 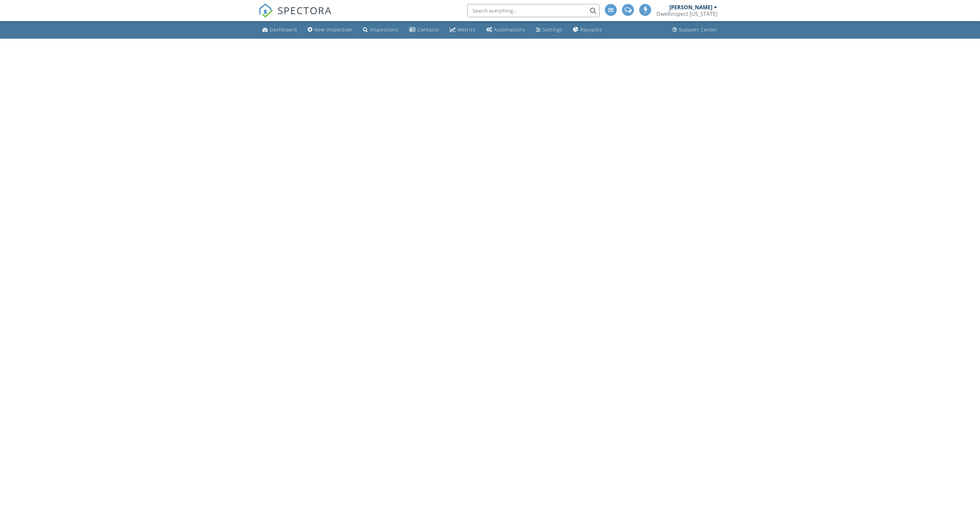 What do you see at coordinates (687, 14) in the screenshot?
I see `div: Dwellinspect Arizona` at bounding box center [687, 14].